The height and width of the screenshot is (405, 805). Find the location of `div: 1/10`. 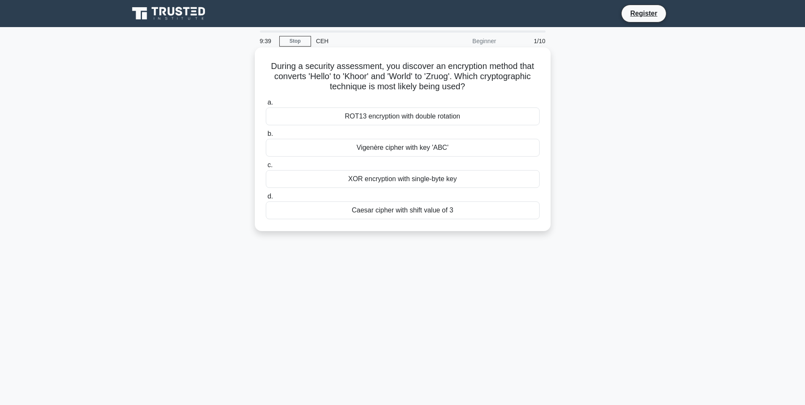

div: 1/10 is located at coordinates (526, 41).